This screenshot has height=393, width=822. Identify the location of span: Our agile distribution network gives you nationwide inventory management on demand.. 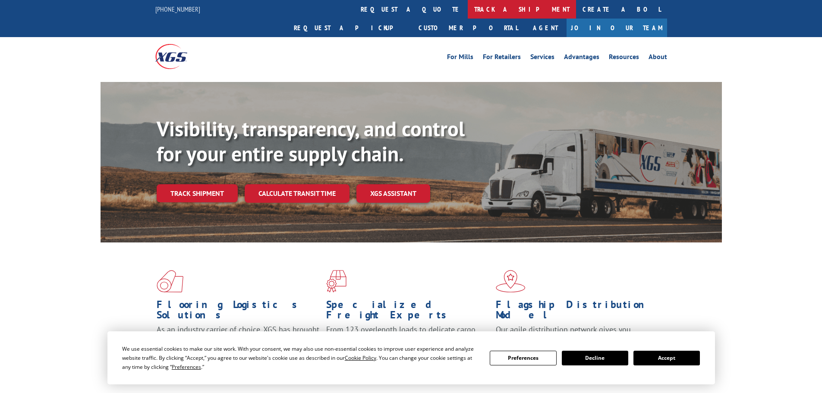
(575, 334).